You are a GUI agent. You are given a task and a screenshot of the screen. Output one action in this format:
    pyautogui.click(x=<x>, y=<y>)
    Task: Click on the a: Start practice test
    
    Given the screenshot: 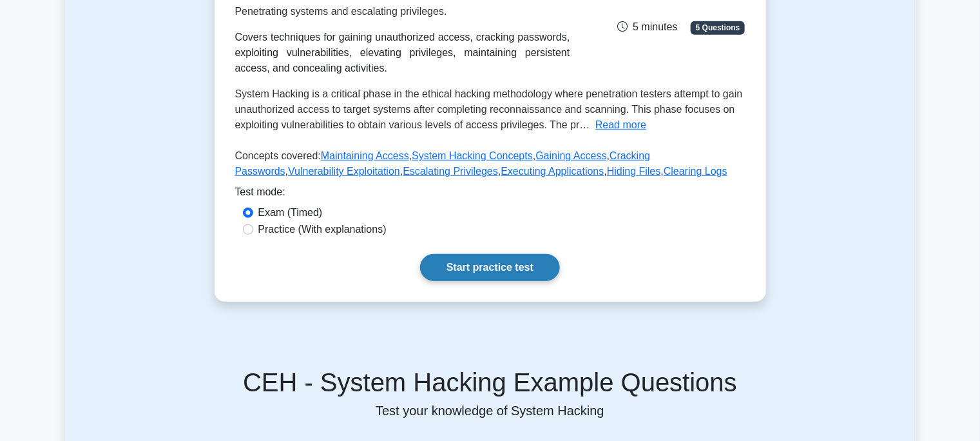 What is the action you would take?
    pyautogui.click(x=490, y=267)
    